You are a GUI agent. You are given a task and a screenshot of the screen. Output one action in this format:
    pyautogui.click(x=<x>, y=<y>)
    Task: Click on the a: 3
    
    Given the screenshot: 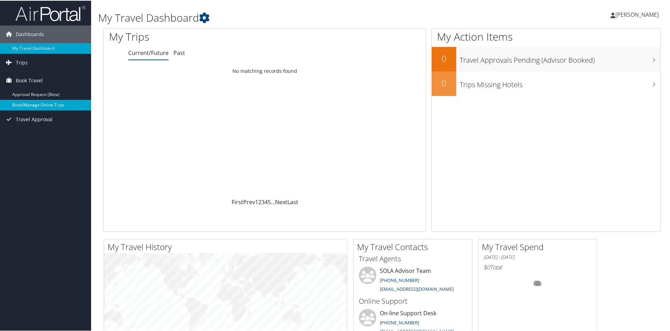 What is the action you would take?
    pyautogui.click(x=263, y=201)
    